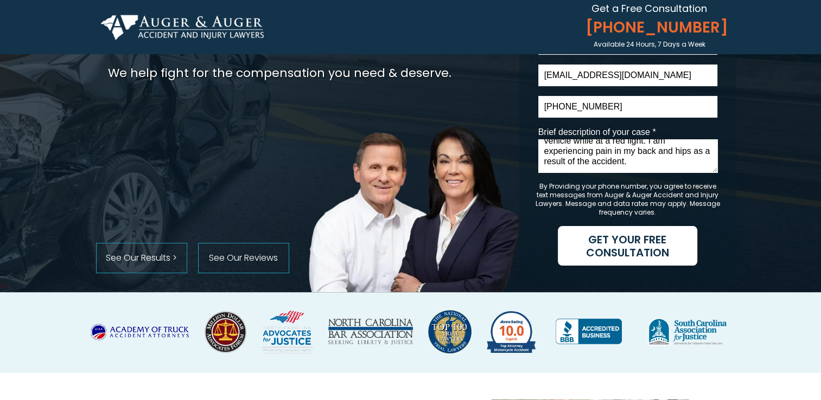 This screenshot has width=821, height=400. I want to click on span: GET YOUR FREE CONSULTATION, so click(627, 246).